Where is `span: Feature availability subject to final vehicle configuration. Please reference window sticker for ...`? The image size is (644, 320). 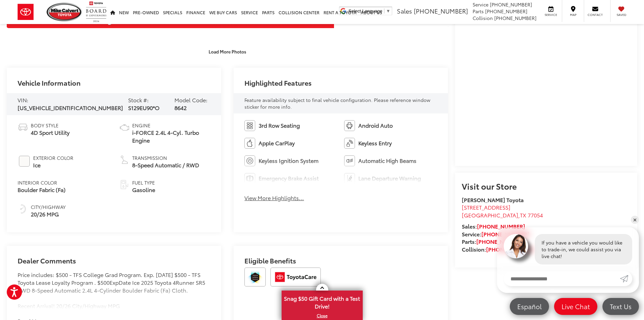
span: Feature availability subject to final vehicle configuration. Please reference window sticker for ... is located at coordinates (338, 103).